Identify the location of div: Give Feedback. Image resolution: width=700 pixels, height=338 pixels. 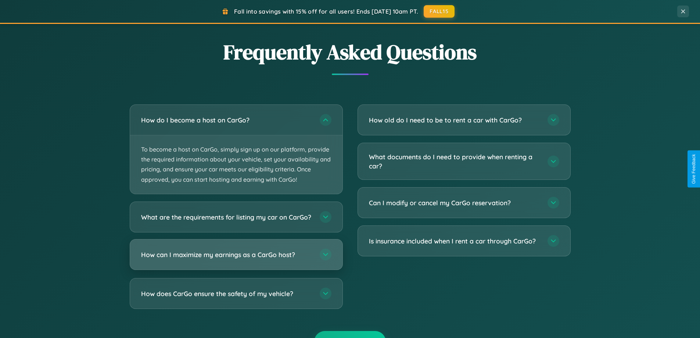
(694, 169).